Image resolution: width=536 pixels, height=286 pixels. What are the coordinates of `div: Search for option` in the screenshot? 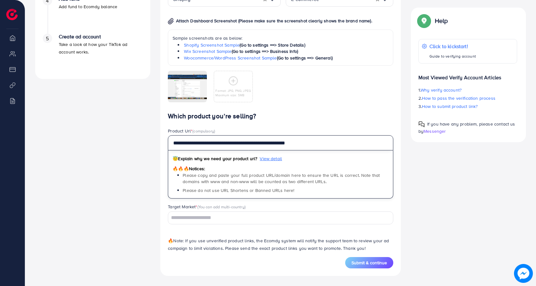 It's located at (280, 218).